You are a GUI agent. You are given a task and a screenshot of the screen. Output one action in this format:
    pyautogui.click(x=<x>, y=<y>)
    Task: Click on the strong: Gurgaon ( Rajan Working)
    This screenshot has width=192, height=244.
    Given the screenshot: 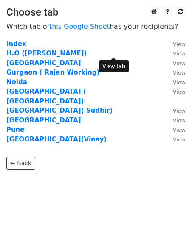 What is the action you would take?
    pyautogui.click(x=53, y=73)
    